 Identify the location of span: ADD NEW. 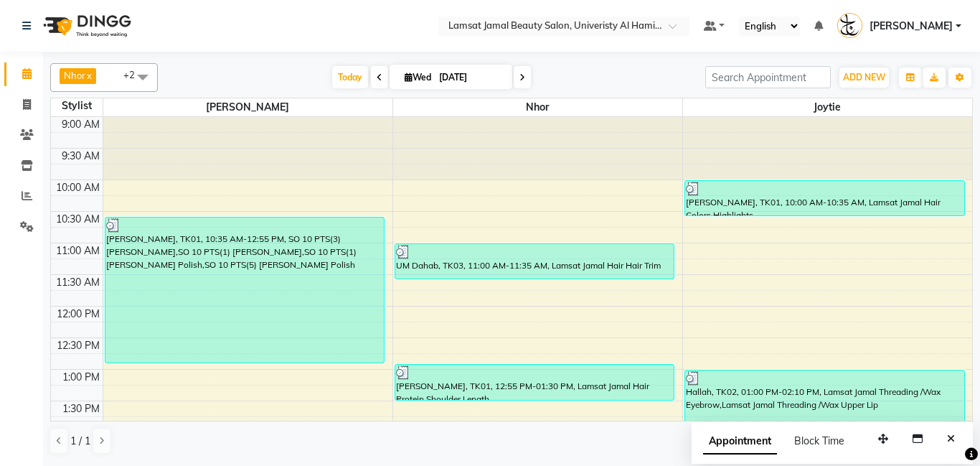
(864, 77).